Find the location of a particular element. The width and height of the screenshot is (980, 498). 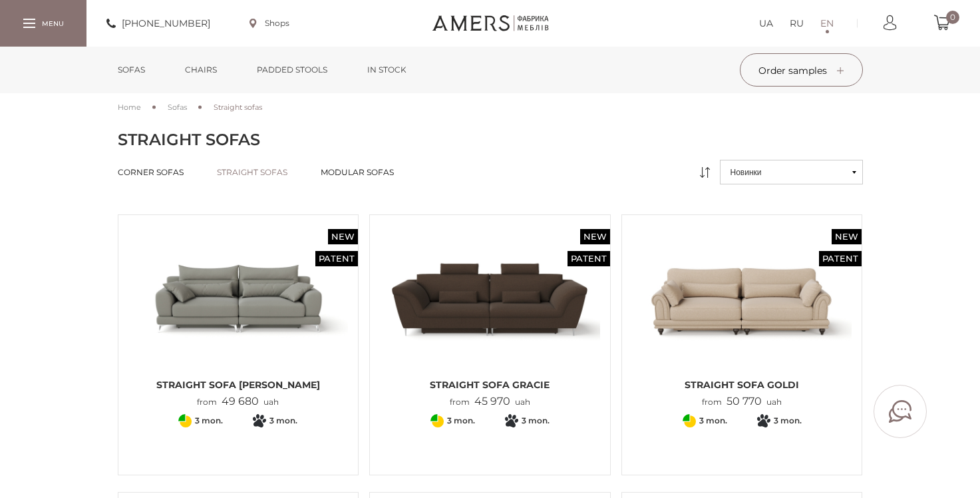

span: Order samples is located at coordinates (801, 70).